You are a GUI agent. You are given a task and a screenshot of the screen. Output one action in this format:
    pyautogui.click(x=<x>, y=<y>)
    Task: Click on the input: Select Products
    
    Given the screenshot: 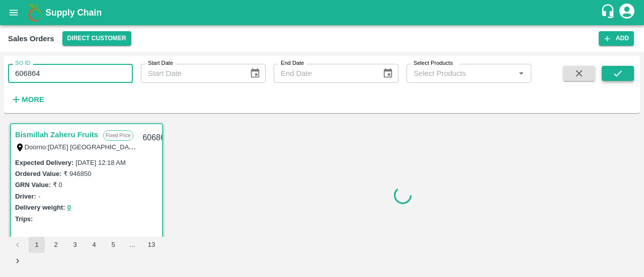 What is the action you would take?
    pyautogui.click(x=460, y=73)
    